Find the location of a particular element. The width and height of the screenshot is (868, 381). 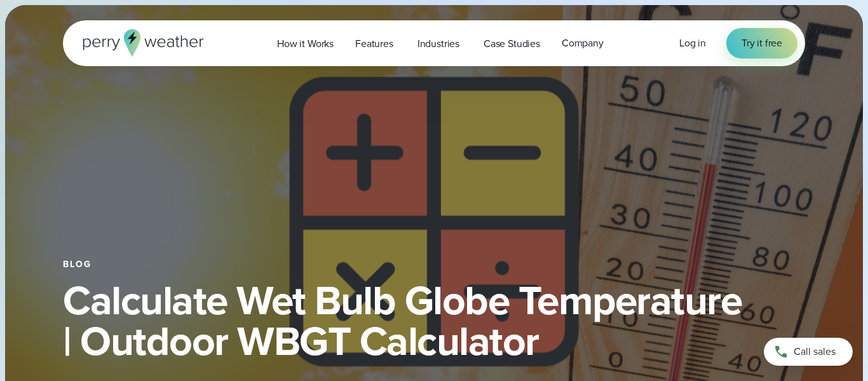

span: Company is located at coordinates (583, 43).